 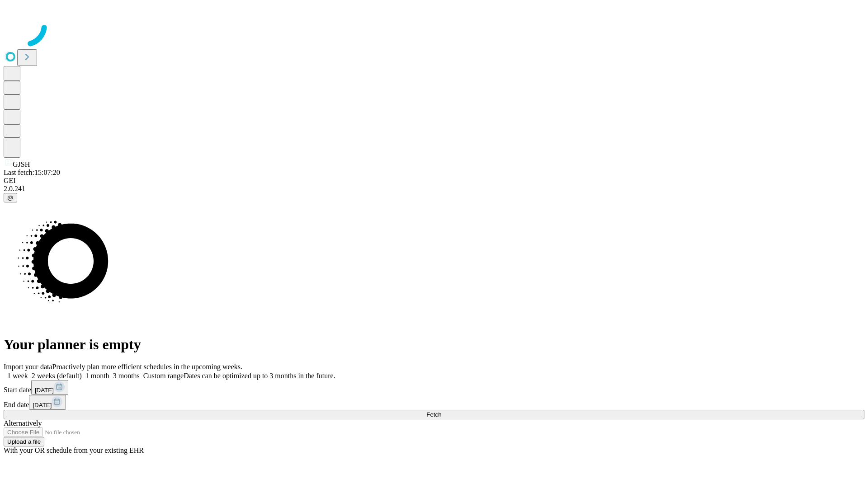 I want to click on div: Start date, so click(x=434, y=387).